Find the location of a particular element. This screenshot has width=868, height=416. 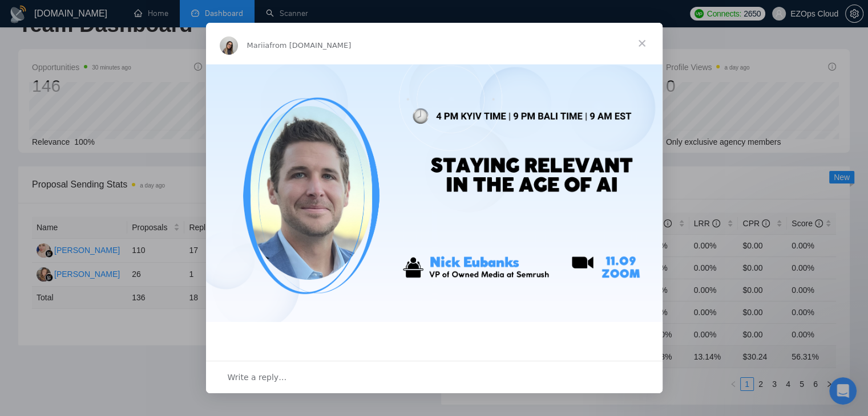

span: Mariia is located at coordinates (258, 45).